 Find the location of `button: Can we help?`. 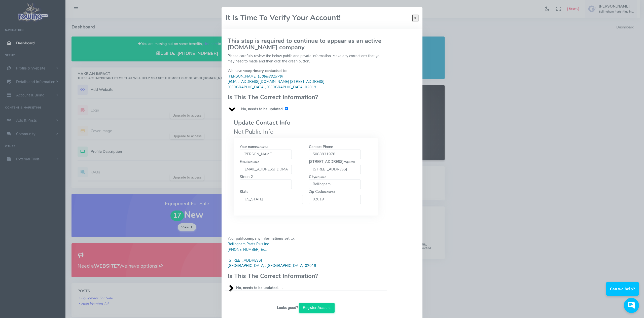

button: Can we help? is located at coordinates (20, 21).